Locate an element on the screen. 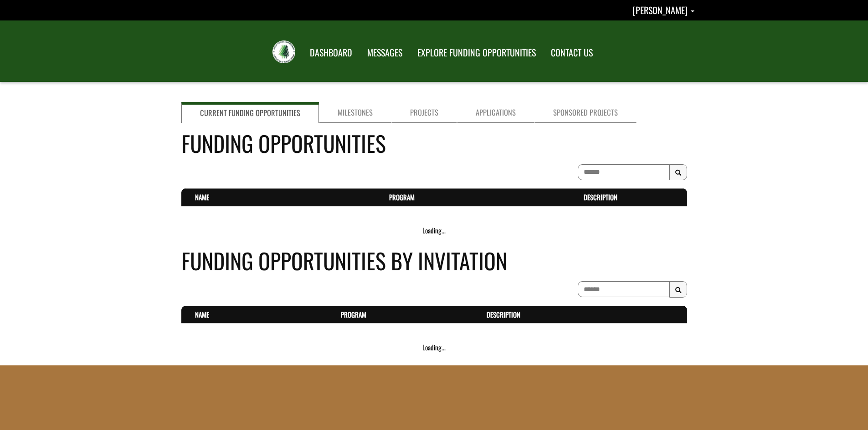 This screenshot has height=430, width=868. a: Sponsored Projects is located at coordinates (586, 113).